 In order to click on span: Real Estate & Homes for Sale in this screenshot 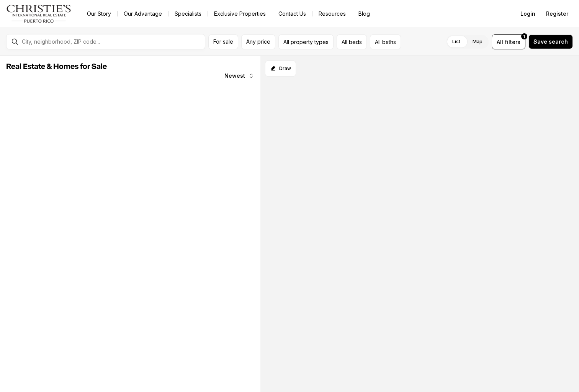, I will do `click(56, 66)`.